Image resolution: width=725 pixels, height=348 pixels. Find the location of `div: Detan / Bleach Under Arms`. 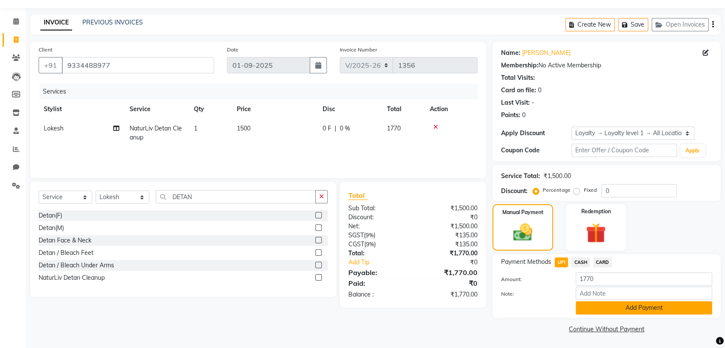

div: Detan / Bleach Under Arms is located at coordinates (76, 265).